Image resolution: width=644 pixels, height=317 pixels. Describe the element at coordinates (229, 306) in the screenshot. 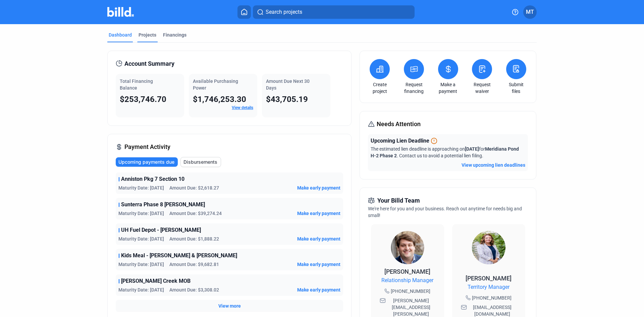

I see `span: View more` at that location.